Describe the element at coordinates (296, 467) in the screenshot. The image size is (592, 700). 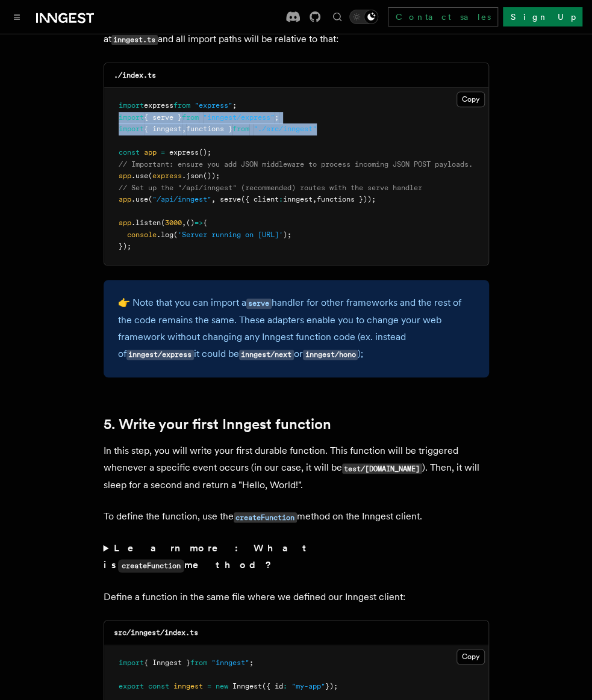
I see `p: In this step, you will write your first durable function. This function will be triggered wheneve...` at that location.